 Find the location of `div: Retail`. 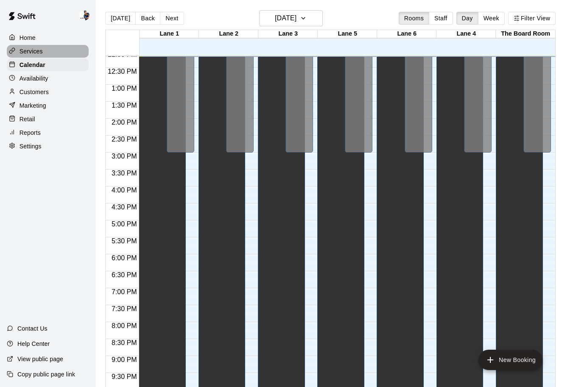

div: Retail is located at coordinates (48, 119).